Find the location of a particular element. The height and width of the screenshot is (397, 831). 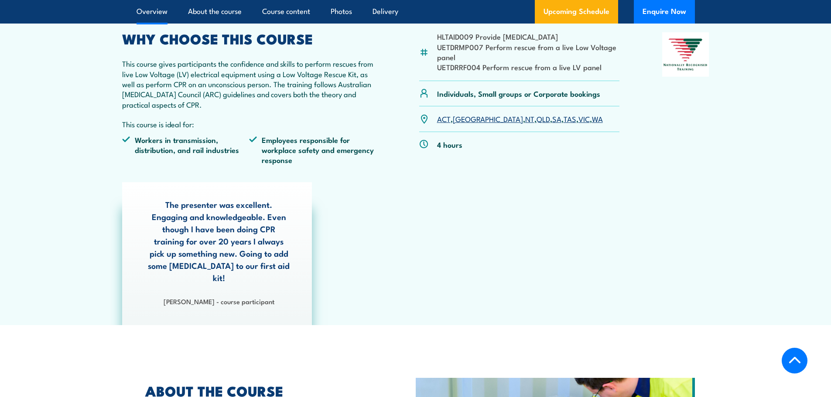

li: Employees responsible for workplace safety and emergency response is located at coordinates (313, 150).